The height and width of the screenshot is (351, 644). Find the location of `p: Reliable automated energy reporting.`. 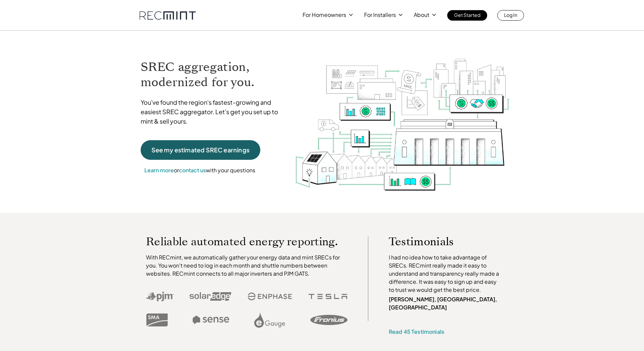

p: Reliable automated energy reporting. is located at coordinates (247, 241).